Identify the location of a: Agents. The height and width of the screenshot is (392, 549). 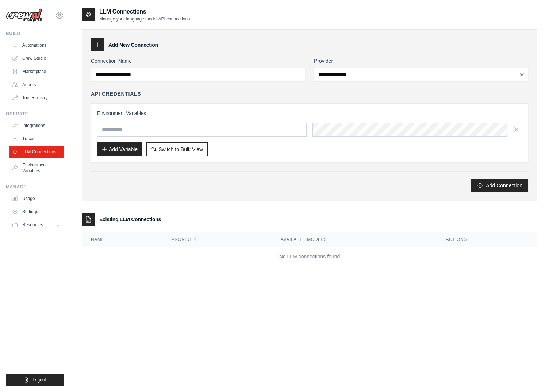
(36, 85).